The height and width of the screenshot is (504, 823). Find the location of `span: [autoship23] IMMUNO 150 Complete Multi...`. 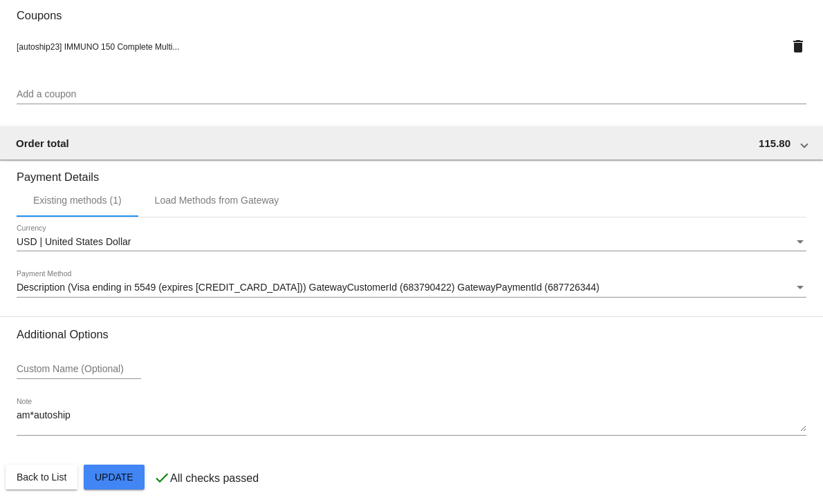

span: [autoship23] IMMUNO 150 Complete Multi... is located at coordinates (97, 47).